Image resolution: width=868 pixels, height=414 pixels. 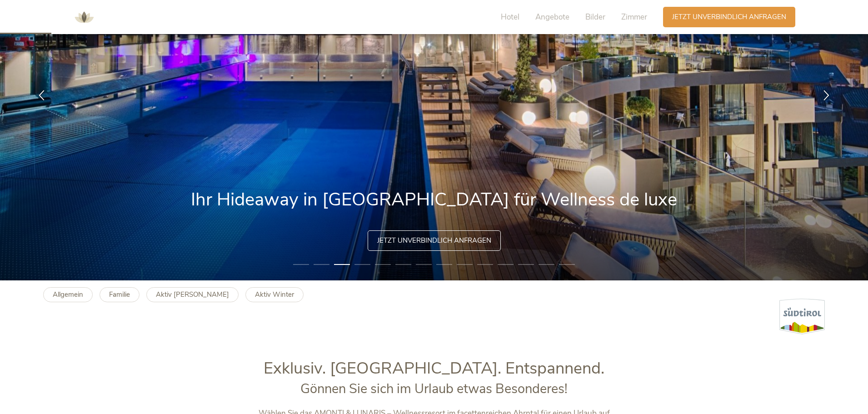 I want to click on b: Allgemein, so click(x=67, y=295).